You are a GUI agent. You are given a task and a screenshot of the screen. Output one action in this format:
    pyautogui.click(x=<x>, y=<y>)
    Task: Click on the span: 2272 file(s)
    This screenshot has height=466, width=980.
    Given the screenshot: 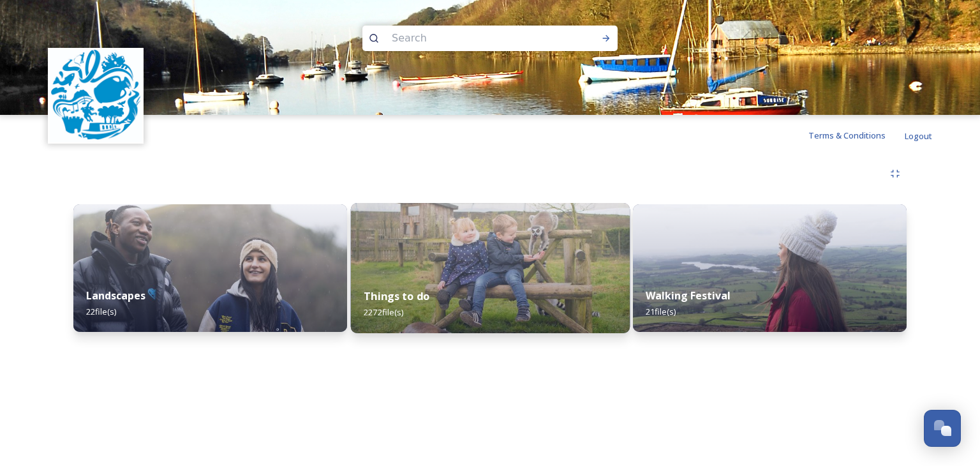 What is the action you would take?
    pyautogui.click(x=383, y=312)
    